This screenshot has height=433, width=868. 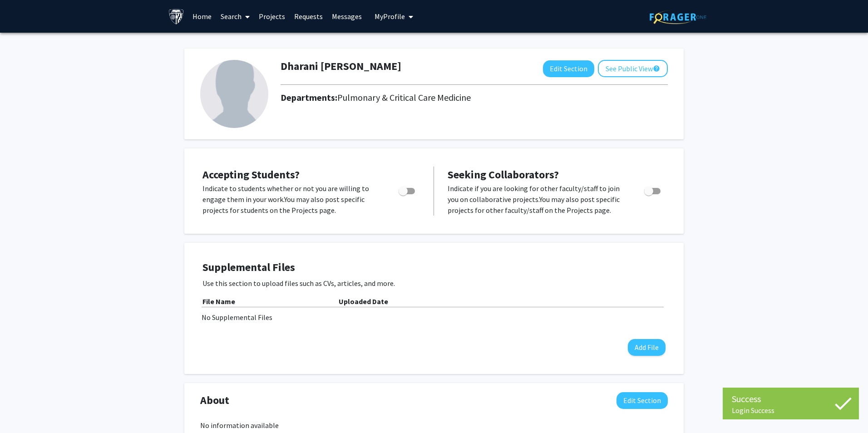 What do you see at coordinates (308, 17) in the screenshot?
I see `a: Requests` at bounding box center [308, 17].